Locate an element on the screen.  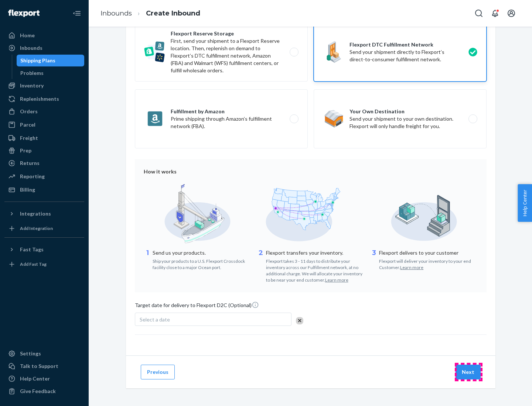
a: Inventory is located at coordinates (44, 86).